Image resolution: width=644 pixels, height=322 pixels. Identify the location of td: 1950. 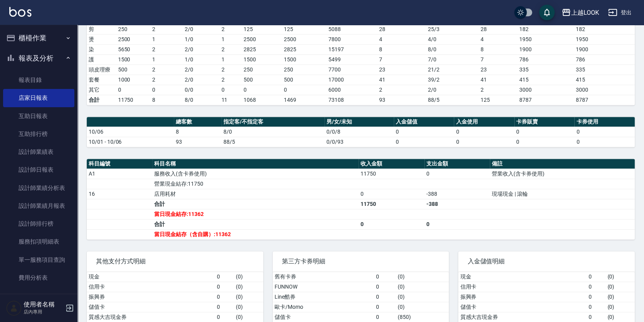
(605, 39).